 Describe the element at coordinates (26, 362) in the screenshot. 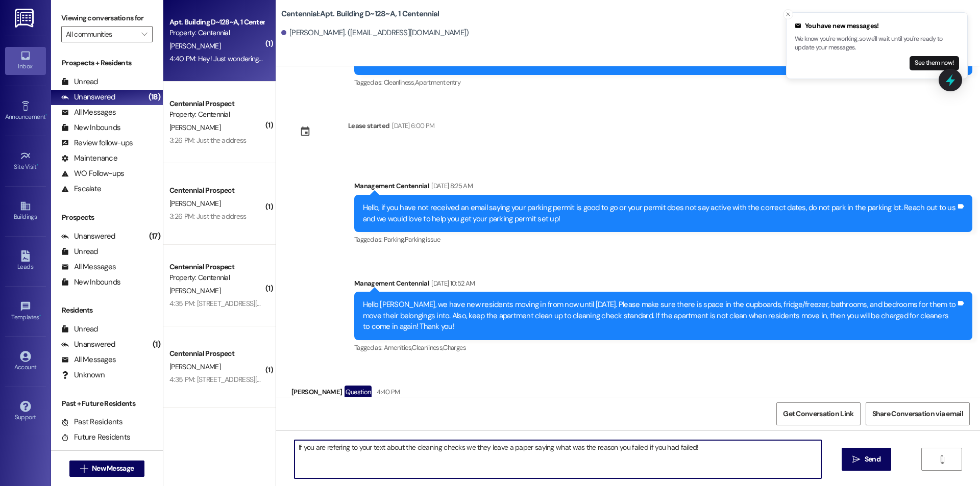

I see `a: Account` at that location.